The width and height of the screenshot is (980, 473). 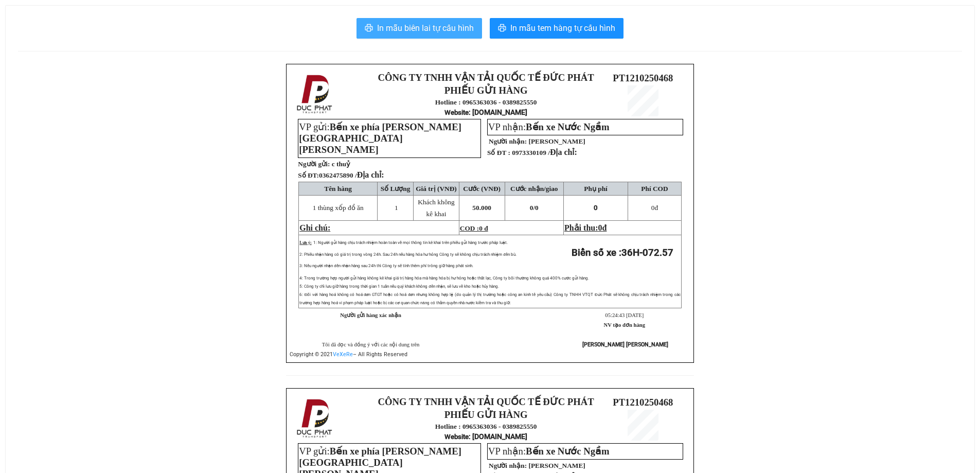 What do you see at coordinates (563, 28) in the screenshot?
I see `span: In mẫu tem hàng tự cấu hình` at bounding box center [563, 28].